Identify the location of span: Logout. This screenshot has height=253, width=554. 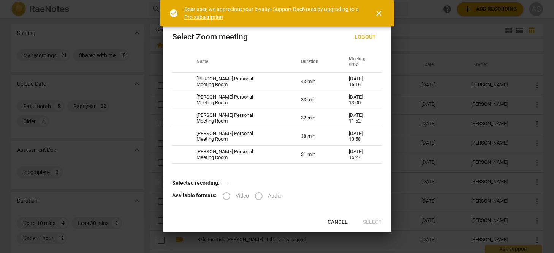
(365, 37).